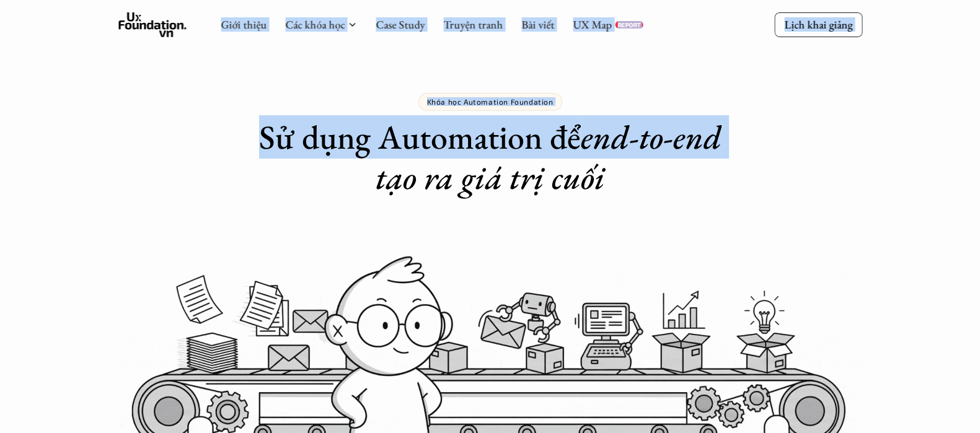  Describe the element at coordinates (592, 24) in the screenshot. I see `a: UX Map` at that location.